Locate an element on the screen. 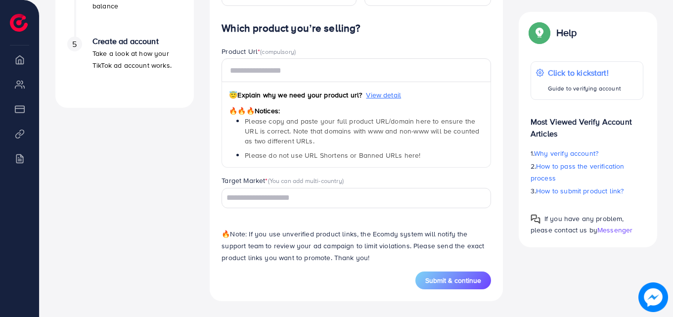 The image size is (673, 317). p: Guide to verifying account is located at coordinates (585, 89).